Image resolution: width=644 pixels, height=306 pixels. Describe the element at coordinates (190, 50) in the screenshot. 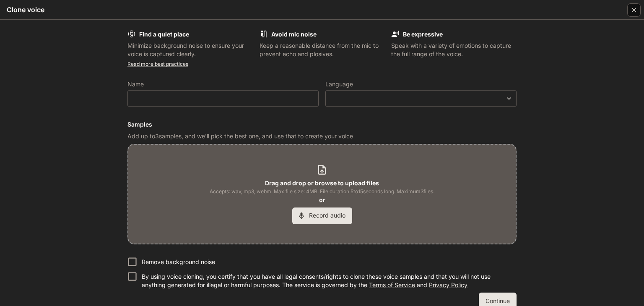

I see `p: Minimize background noise to ensure your voice is captured clearly.` at that location.